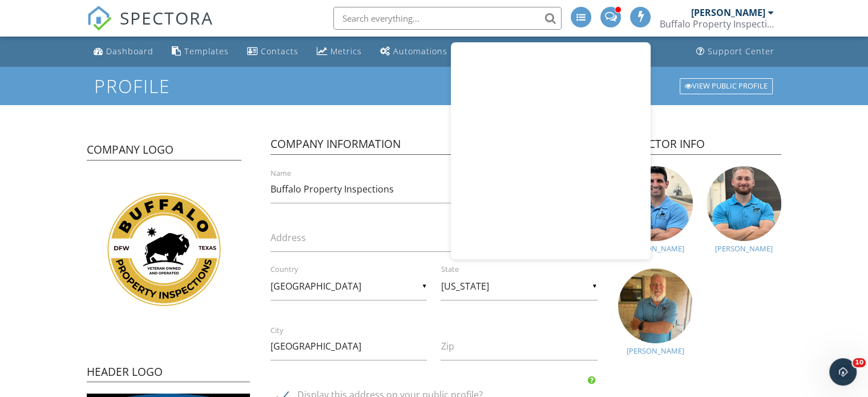 This screenshot has width=868, height=397. What do you see at coordinates (420, 51) in the screenshot?
I see `div: Automations` at bounding box center [420, 51].